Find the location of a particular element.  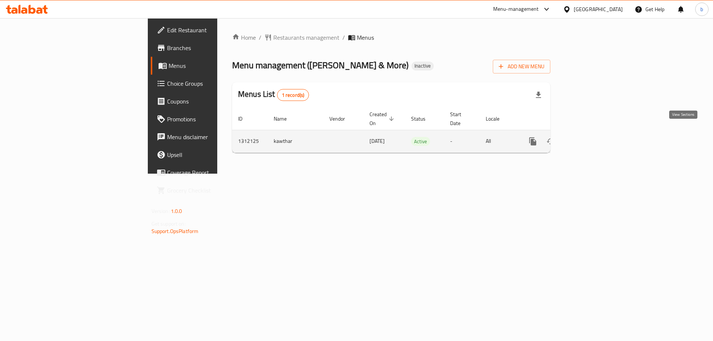

button: Add New Menu is located at coordinates (521, 66).